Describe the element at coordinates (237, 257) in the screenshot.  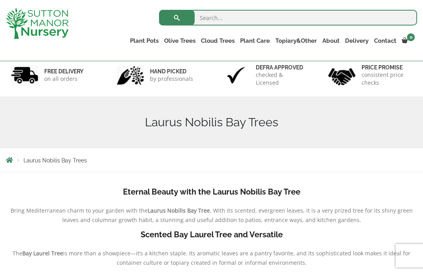
I see `span: is more than a showpiece—it’s a kitchen staple. Its aromatic leaves are a pantry favorite, and it...` at that location.